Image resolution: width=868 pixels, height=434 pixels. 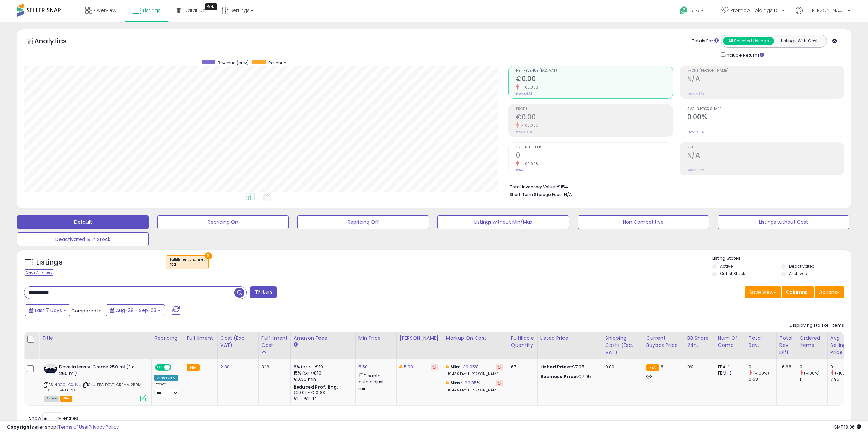 What do you see at coordinates (761, 342) in the screenshot?
I see `div: Total Rev.` at bounding box center [761, 342].